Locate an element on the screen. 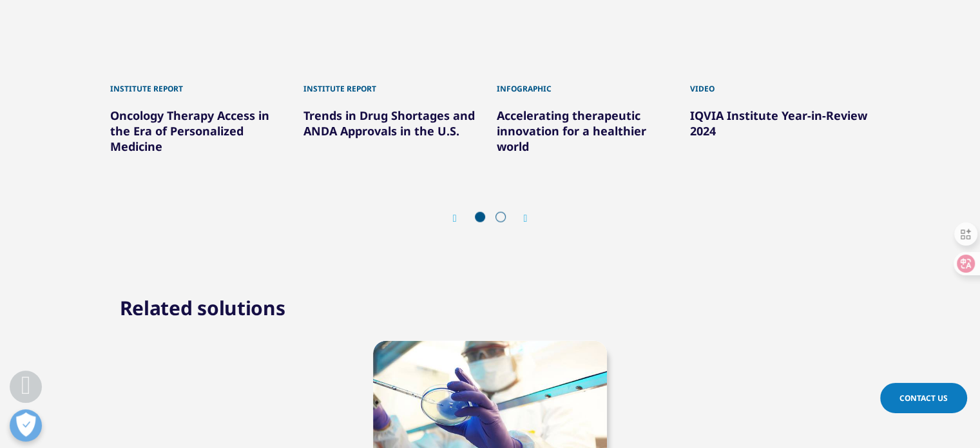 Image resolution: width=980 pixels, height=448 pixels. a: IQVIA Institute Year-in-Review 2024 is located at coordinates (778, 123).